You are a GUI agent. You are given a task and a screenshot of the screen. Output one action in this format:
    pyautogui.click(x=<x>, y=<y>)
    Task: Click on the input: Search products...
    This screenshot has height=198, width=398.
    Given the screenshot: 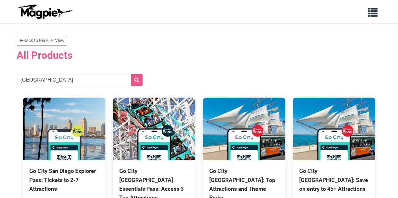 What is the action you would take?
    pyautogui.click(x=80, y=80)
    